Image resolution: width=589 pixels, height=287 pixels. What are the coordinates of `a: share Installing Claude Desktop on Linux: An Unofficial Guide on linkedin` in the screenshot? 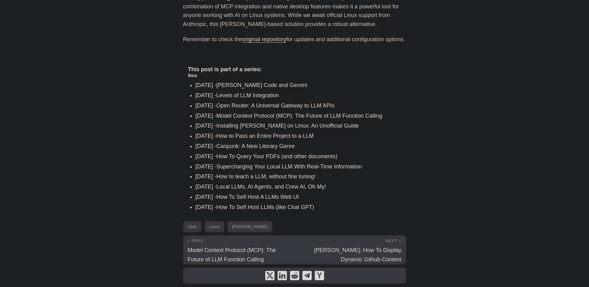 It's located at (282, 276).